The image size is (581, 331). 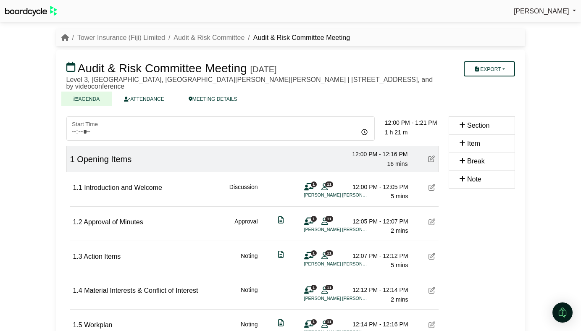 I want to click on span: Item, so click(x=474, y=143).